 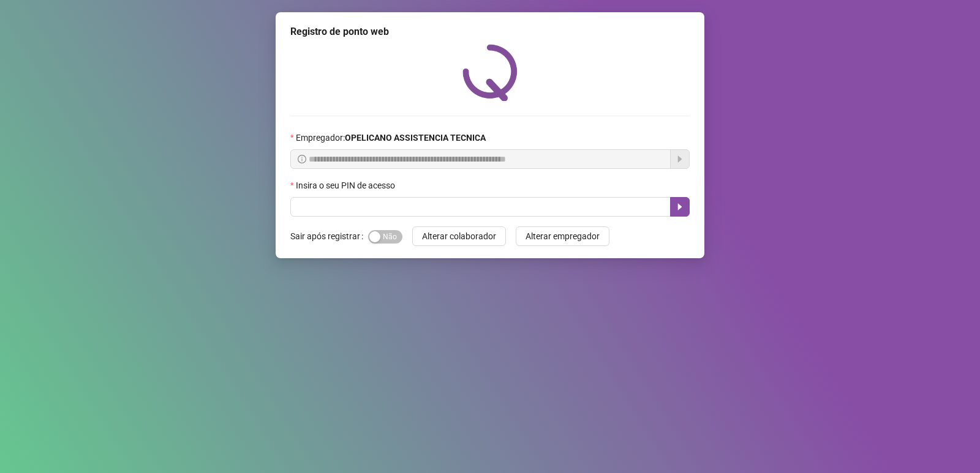 I want to click on span: caret-right, so click(x=680, y=207).